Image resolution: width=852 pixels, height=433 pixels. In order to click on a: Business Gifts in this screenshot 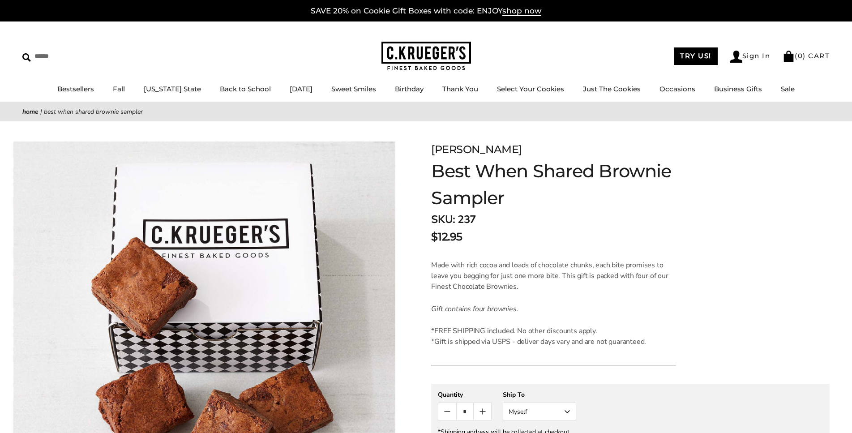, I will do `click(738, 89)`.